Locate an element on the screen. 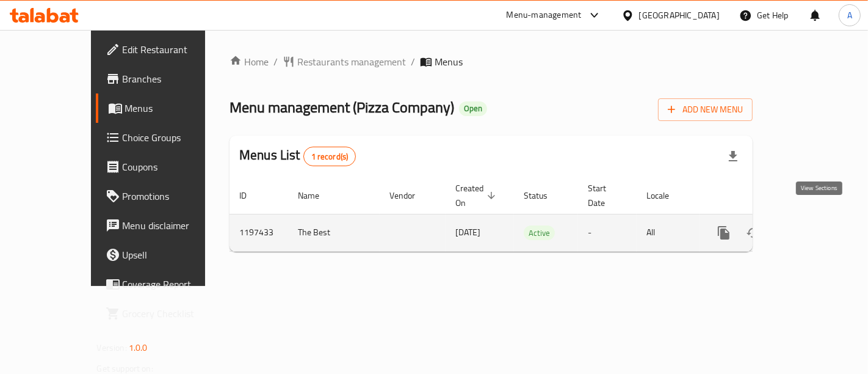  span: ID is located at coordinates (251, 196).